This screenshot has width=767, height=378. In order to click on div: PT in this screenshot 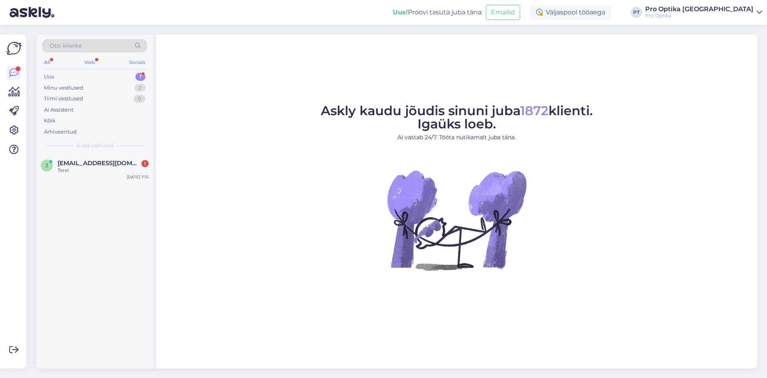, I will do `click(636, 12)`.